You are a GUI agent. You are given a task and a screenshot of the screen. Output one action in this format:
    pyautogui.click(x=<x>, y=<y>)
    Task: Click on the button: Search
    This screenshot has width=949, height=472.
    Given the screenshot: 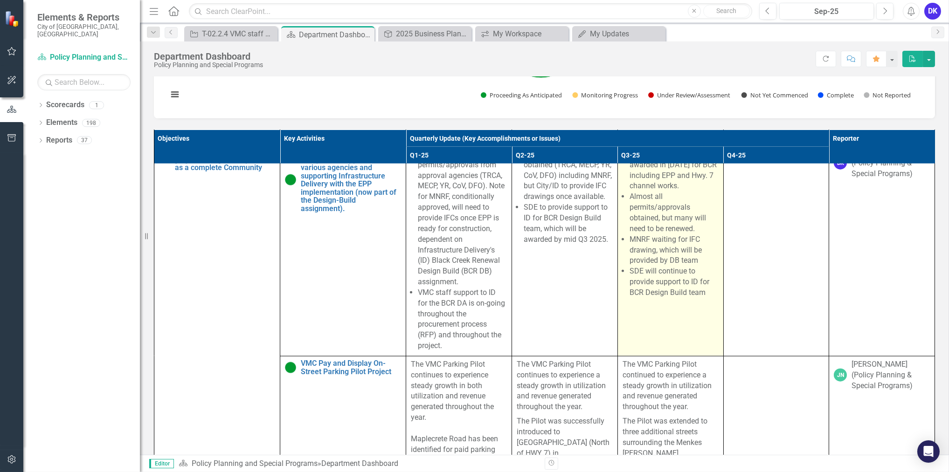 What is the action you would take?
    pyautogui.click(x=726, y=11)
    